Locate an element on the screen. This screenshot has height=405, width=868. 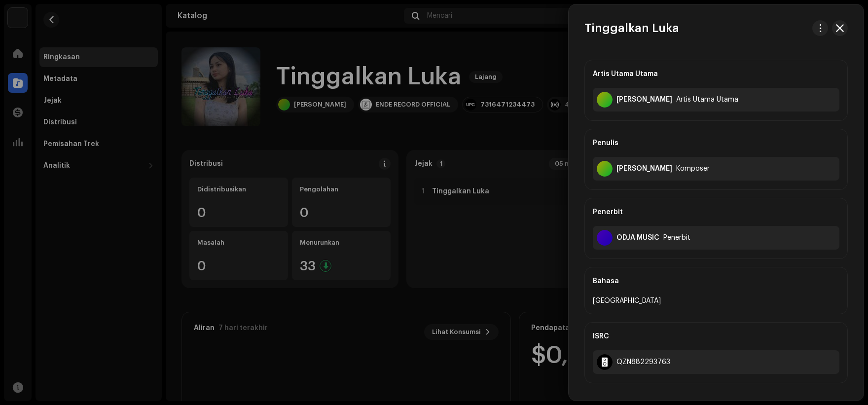
div: ODJA MUSIC is located at coordinates (638, 238).